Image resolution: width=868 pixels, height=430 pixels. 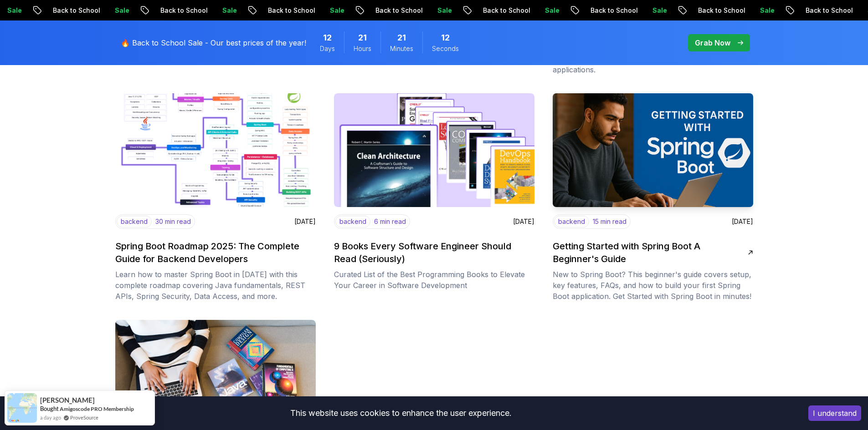 I want to click on p: 30 min read, so click(x=173, y=222).